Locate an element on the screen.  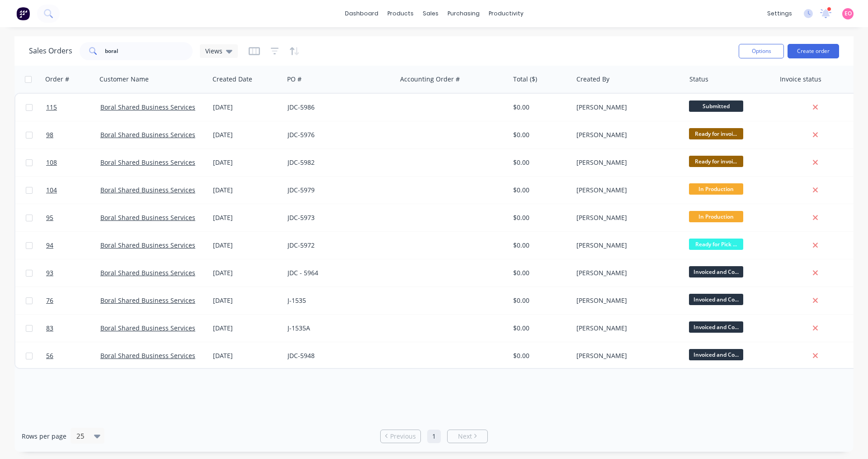
a: dashboard is located at coordinates (362, 14).